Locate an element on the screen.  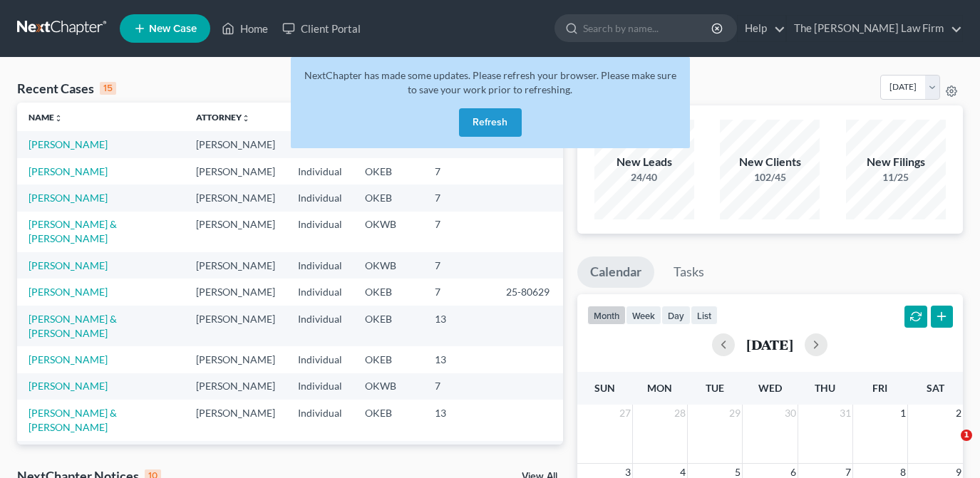
a: Attorneyunfold_more is located at coordinates (223, 117).